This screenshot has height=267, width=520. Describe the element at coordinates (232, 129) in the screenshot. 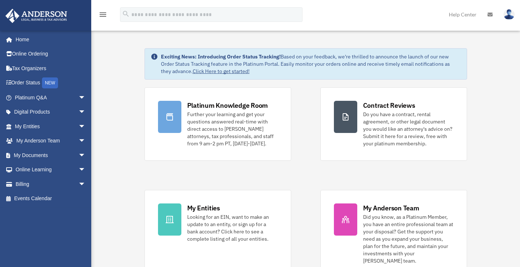

I see `div: Further your learning and get your questions answered real-time with direct access to [PERSON_NAM...` at that location.